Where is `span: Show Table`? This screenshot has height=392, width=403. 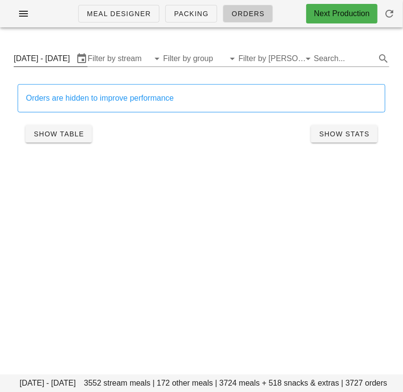 span: Show Table is located at coordinates (59, 134).